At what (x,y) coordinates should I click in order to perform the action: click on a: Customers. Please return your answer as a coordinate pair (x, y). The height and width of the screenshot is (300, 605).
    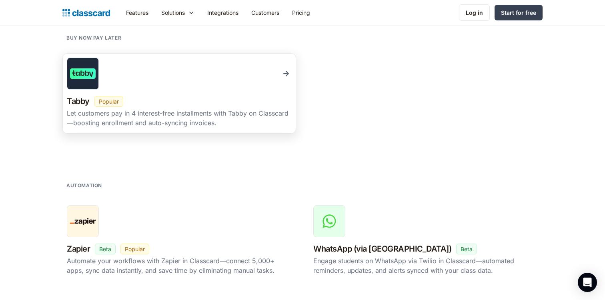
    Looking at the image, I should click on (265, 12).